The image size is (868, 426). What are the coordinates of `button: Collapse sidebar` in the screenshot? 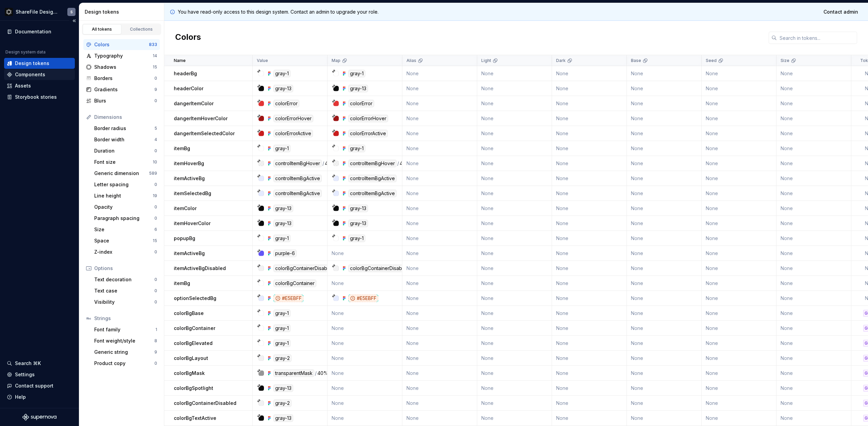 It's located at (74, 21).